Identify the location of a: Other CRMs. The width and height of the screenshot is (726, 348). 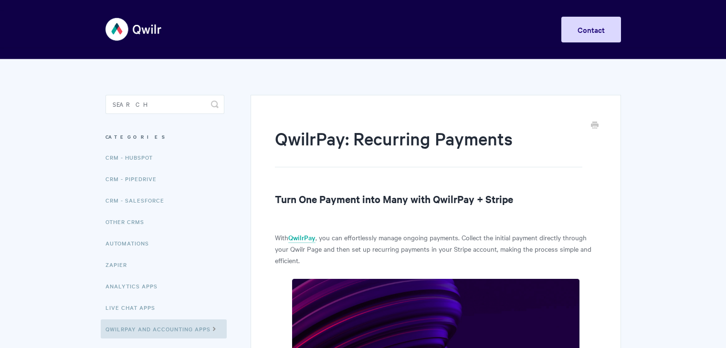
(128, 222).